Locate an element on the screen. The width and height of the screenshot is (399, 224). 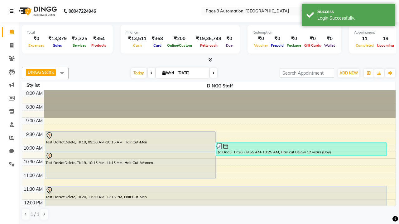
span: Upcoming is located at coordinates (385, 45).